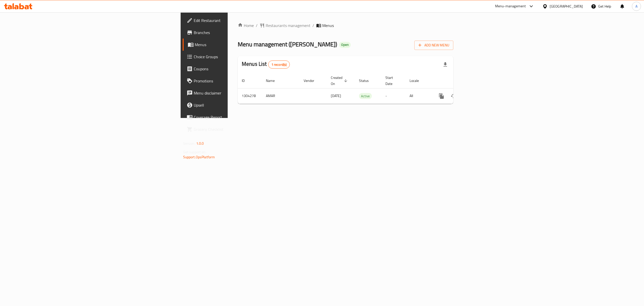 This screenshot has height=306, width=644. What do you see at coordinates (239, 81) in the screenshot?
I see `span: Promotions` at bounding box center [239, 81].